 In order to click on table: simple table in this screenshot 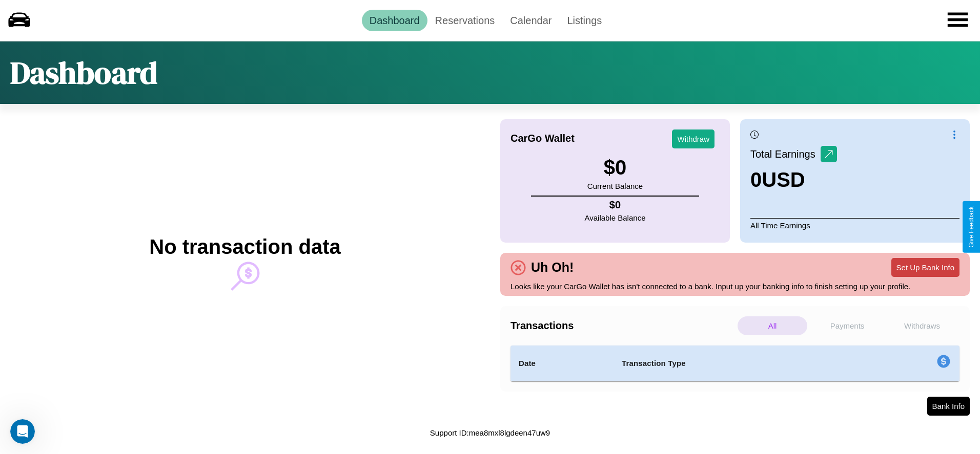, I will do `click(736, 364)`.